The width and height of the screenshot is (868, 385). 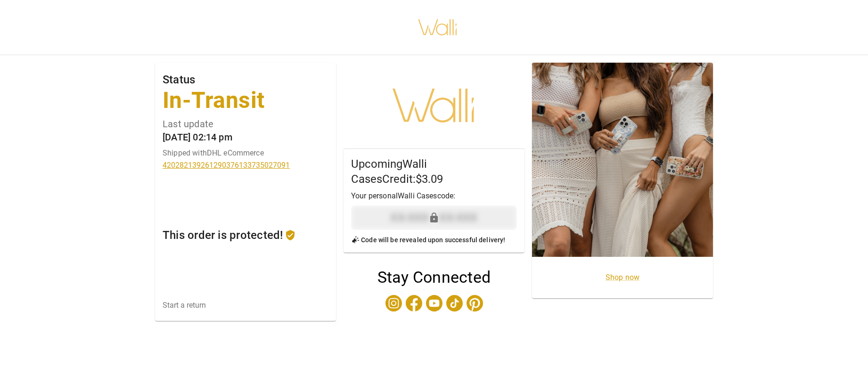 What do you see at coordinates (245, 100) in the screenshot?
I see `p: In-Transit` at bounding box center [245, 100].